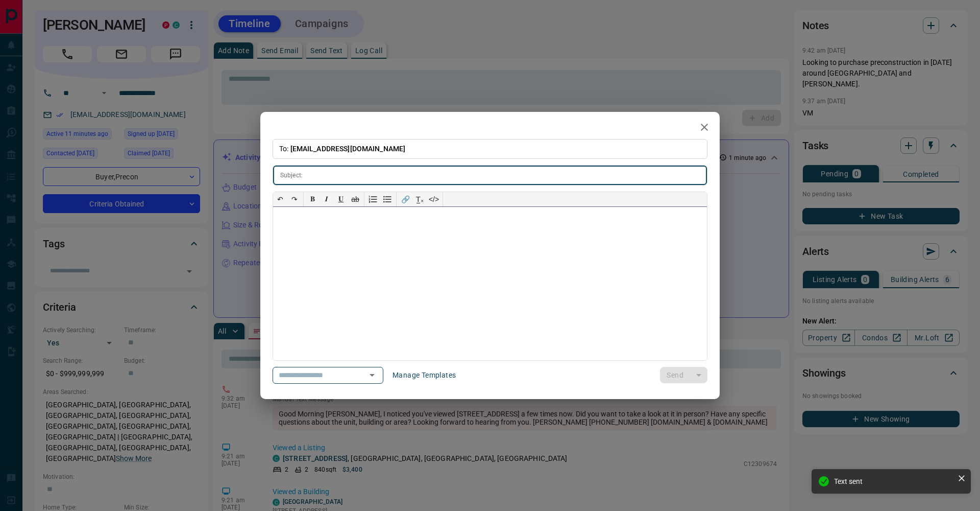 The image size is (980, 511). I want to click on span: 𝐔, so click(341, 199).